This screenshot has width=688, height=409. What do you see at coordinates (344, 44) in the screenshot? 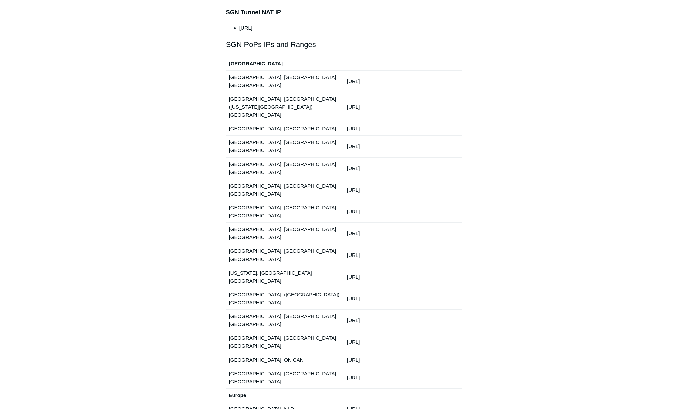
I see `h2: SGN PoPs IPs and Ranges` at bounding box center [344, 44].